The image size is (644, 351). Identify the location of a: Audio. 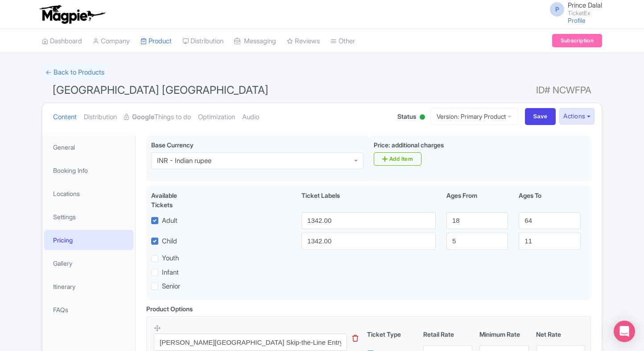
(251, 117).